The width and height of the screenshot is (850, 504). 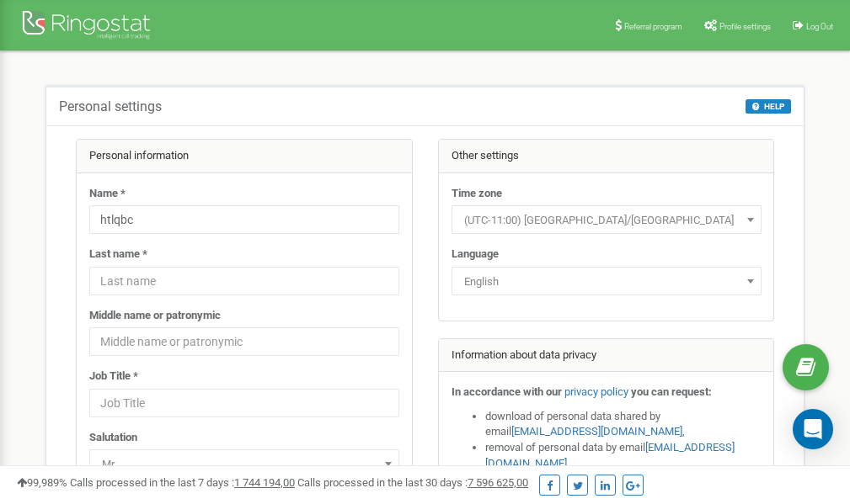 What do you see at coordinates (244, 342) in the screenshot?
I see `input: Middle name or patronymic` at bounding box center [244, 342].